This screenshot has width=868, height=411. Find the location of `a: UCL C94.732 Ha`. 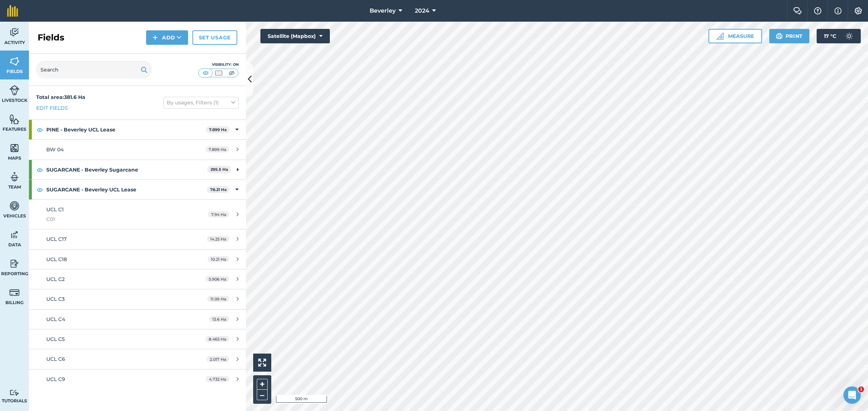

a: UCL C94.732 Ha is located at coordinates (138, 379).